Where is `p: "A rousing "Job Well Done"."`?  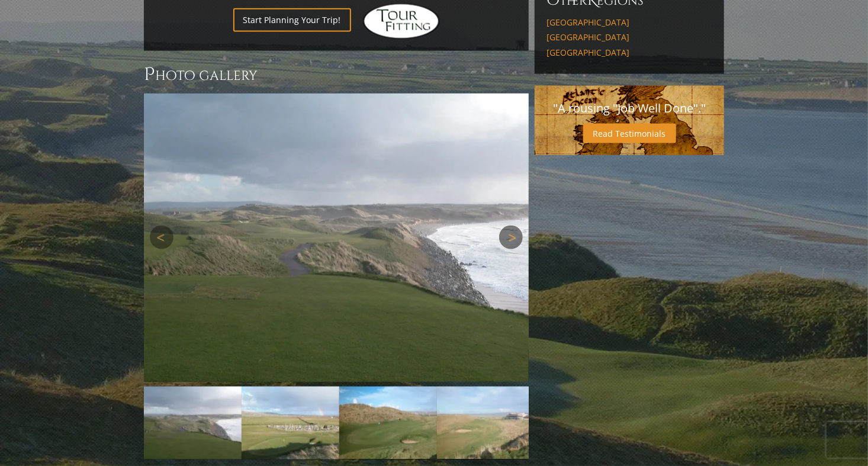
p: "A rousing "Job Well Done"." is located at coordinates (629, 108).